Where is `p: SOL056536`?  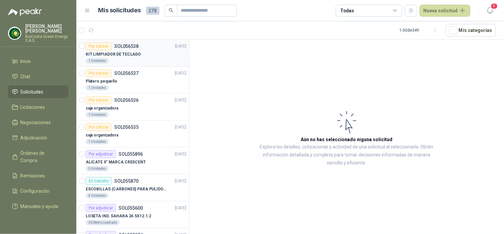
p: SOL056536 is located at coordinates (126, 100).